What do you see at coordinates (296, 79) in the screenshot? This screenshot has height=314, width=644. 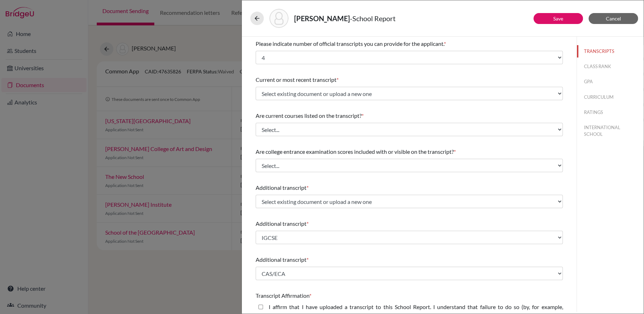 I see `span: Current or most recent transcript` at bounding box center [296, 79].